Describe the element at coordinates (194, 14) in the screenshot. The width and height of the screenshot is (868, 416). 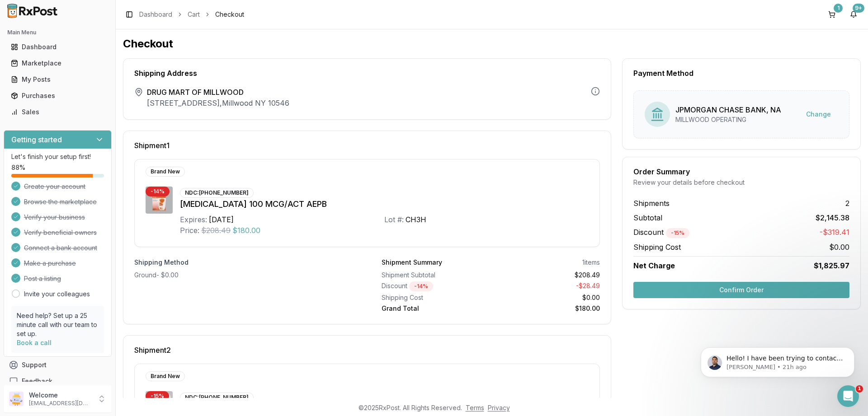
I see `a: Cart` at that location.